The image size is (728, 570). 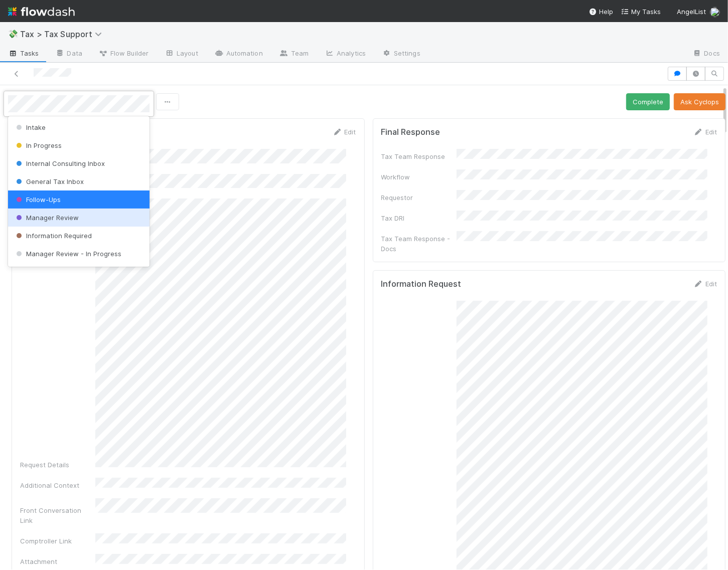 I want to click on span: General Tax Inbox, so click(x=48, y=182).